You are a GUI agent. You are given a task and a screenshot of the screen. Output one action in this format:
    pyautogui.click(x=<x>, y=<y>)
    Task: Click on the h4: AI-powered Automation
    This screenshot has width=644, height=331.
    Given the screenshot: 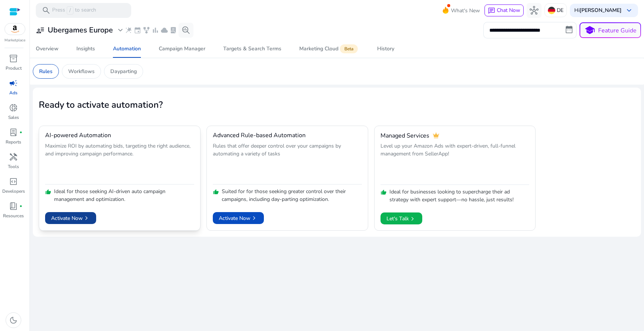 What is the action you would take?
    pyautogui.click(x=77, y=135)
    